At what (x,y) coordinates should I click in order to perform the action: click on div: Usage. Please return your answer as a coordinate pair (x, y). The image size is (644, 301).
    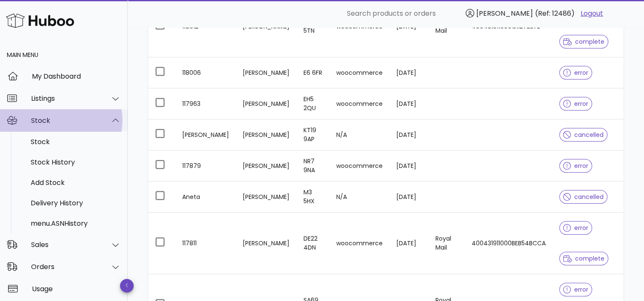
    Looking at the image, I should click on (76, 289).